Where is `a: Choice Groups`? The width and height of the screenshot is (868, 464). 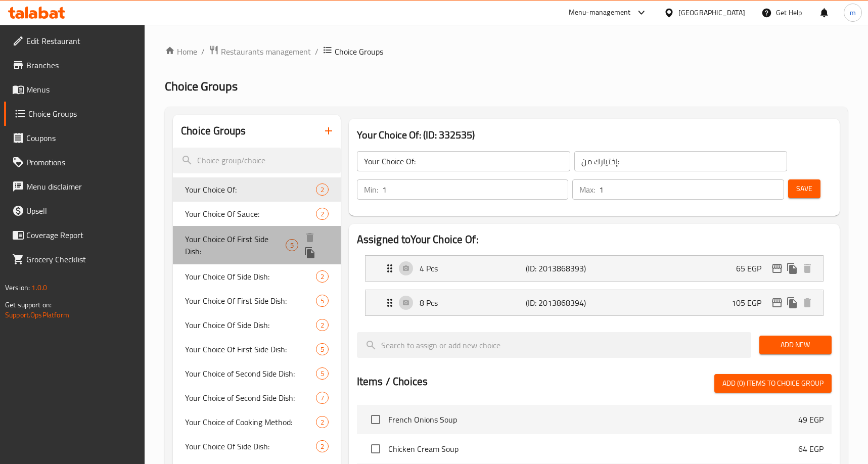
a: Choice Groups is located at coordinates (74, 114).